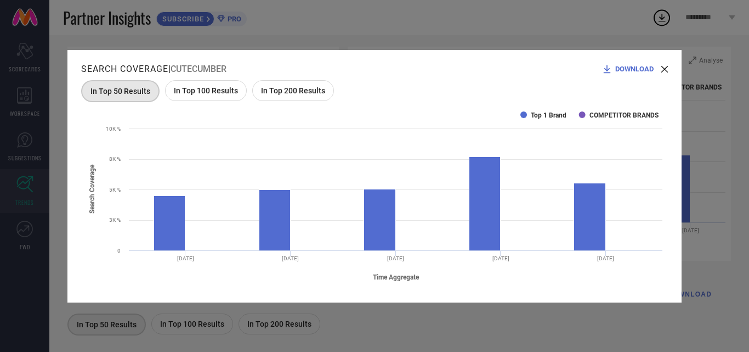  I want to click on text: Top 1 Brand, so click(548, 115).